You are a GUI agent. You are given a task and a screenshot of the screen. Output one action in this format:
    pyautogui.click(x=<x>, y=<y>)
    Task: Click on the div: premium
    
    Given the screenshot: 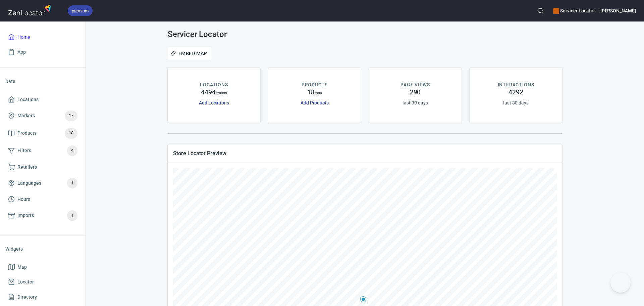 What is the action you would take?
    pyautogui.click(x=80, y=11)
    